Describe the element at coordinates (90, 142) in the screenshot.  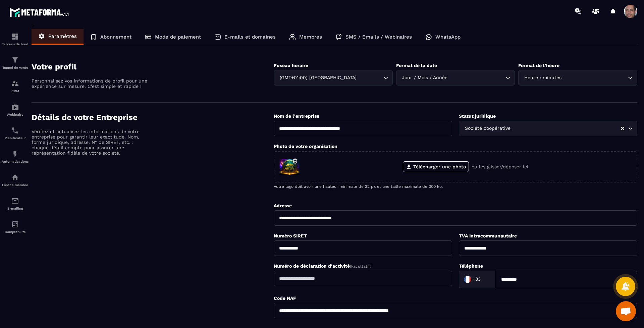
I see `p: Vérifiez et actualisez les informations de votre entreprise pour garantir leur exactitude. Nom, f...` at that location.